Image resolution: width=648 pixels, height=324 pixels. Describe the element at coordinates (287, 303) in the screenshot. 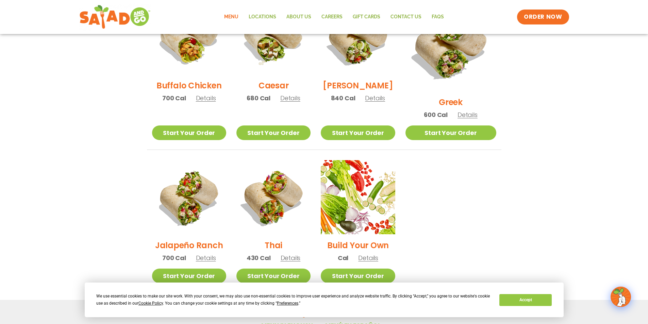

I see `span: Preferences` at that location.